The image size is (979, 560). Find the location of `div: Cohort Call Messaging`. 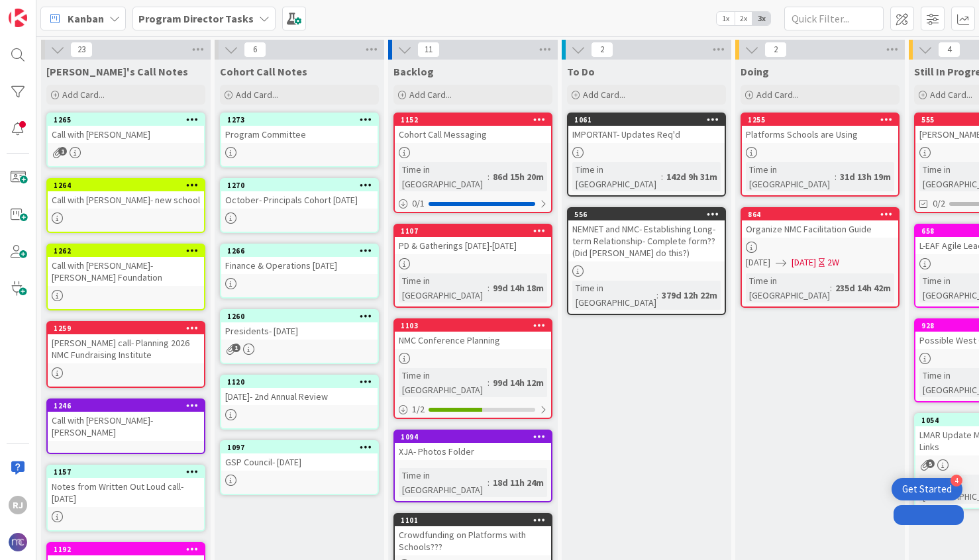

div: Cohort Call Messaging is located at coordinates (473, 134).